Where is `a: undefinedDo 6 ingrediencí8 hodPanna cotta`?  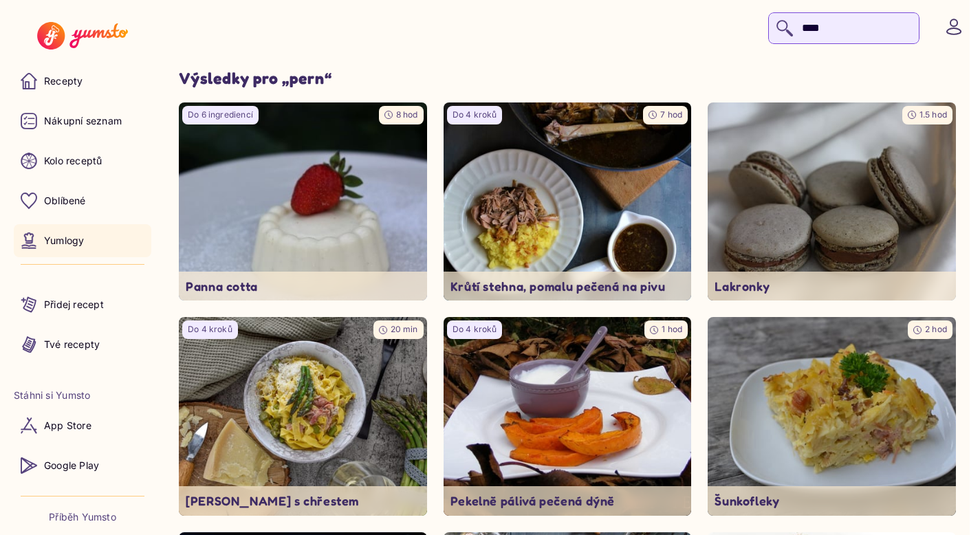
a: undefinedDo 6 ingrediencí8 hodPanna cotta is located at coordinates (303, 201).